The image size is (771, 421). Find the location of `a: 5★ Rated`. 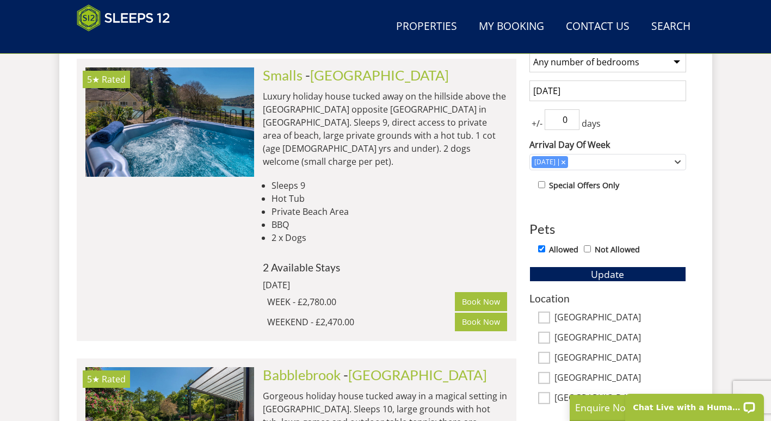

a: 5★ Rated is located at coordinates (170, 122).